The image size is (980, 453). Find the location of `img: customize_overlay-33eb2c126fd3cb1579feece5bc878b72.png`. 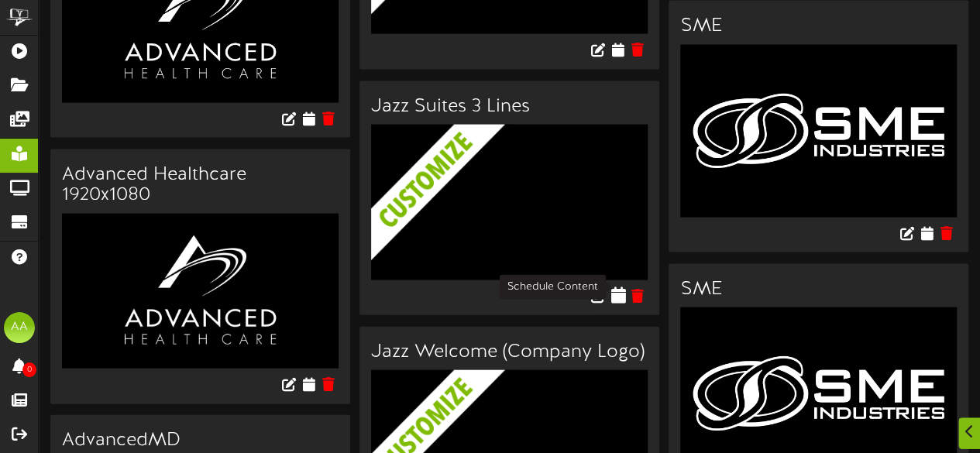

img: customize_overlay-33eb2c126fd3cb1579feece5bc878b72.png is located at coordinates (521, 224).